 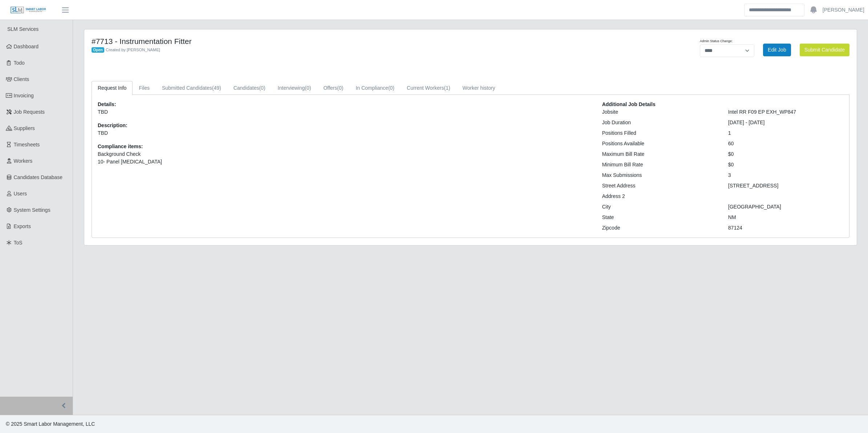 I want to click on div: 3, so click(x=786, y=175).